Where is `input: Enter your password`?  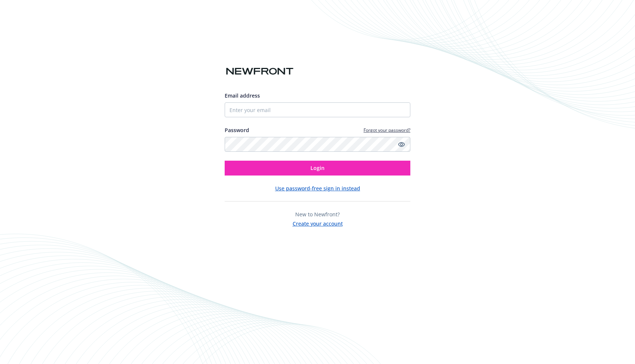 input: Enter your password is located at coordinates (317, 144).